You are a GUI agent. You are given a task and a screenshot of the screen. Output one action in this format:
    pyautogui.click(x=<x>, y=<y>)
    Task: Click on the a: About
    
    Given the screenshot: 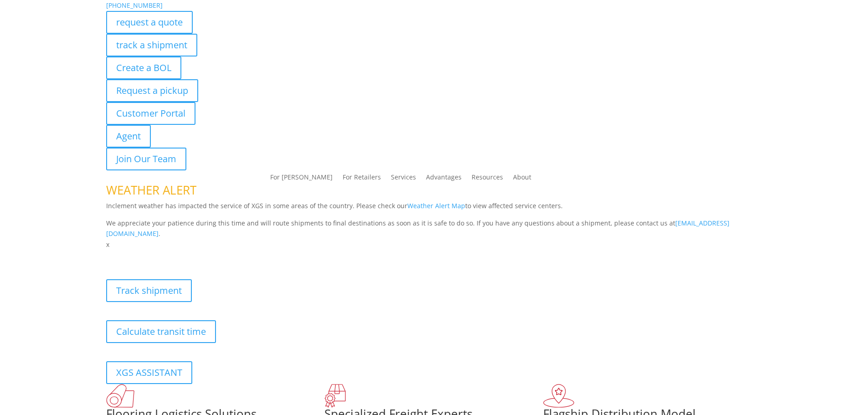 What is the action you would take?
    pyautogui.click(x=522, y=179)
    